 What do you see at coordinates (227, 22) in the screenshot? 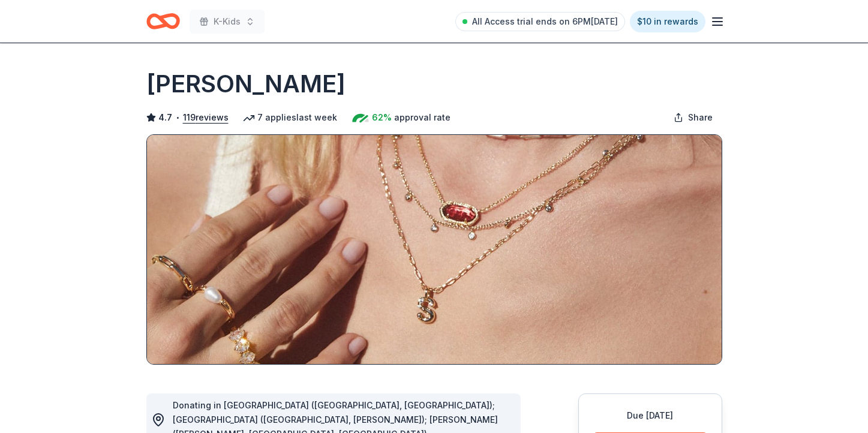
I see `span: K-Kids` at bounding box center [227, 22].